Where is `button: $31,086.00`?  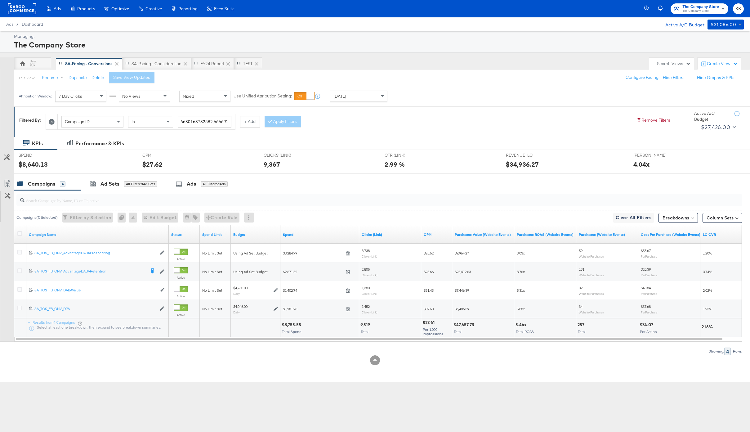 button: $31,086.00 is located at coordinates (726, 25).